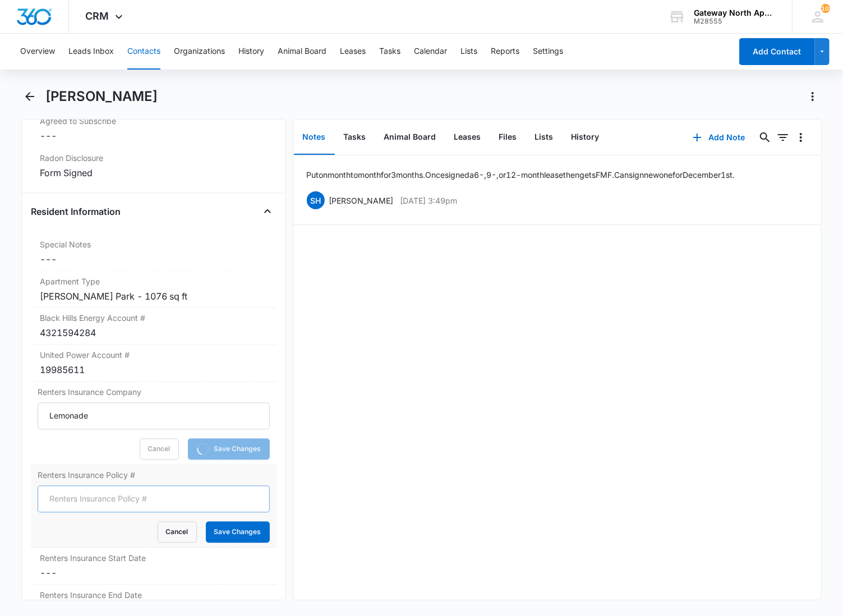 This screenshot has width=843, height=616. I want to click on button: Close, so click(268, 211).